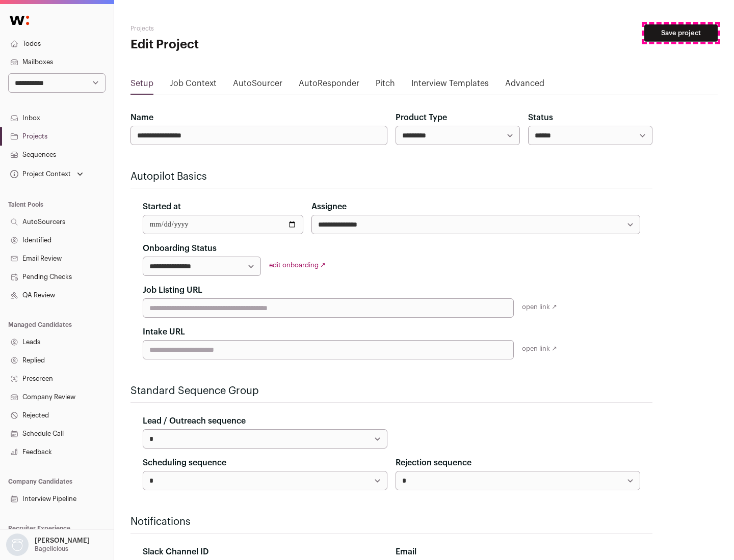 The height and width of the screenshot is (560, 734). I want to click on img: nopic.png, so click(17, 545).